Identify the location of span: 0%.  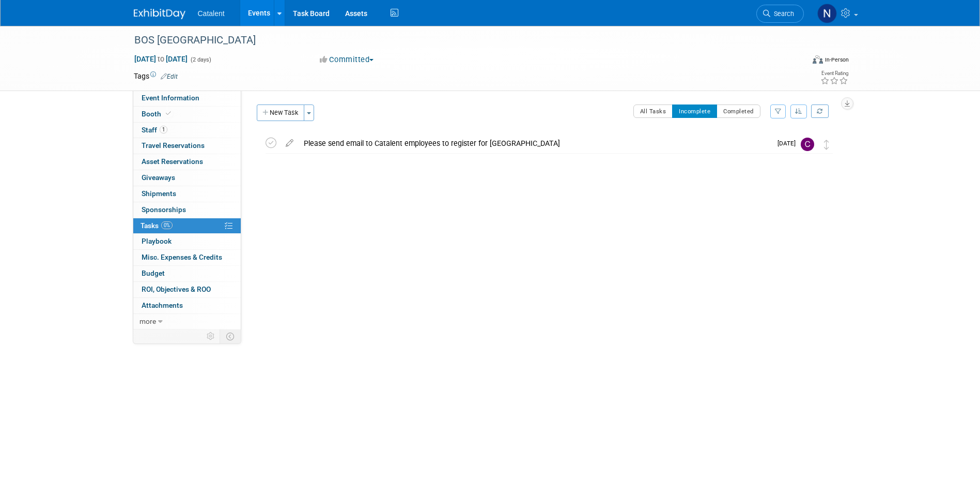
(167, 225).